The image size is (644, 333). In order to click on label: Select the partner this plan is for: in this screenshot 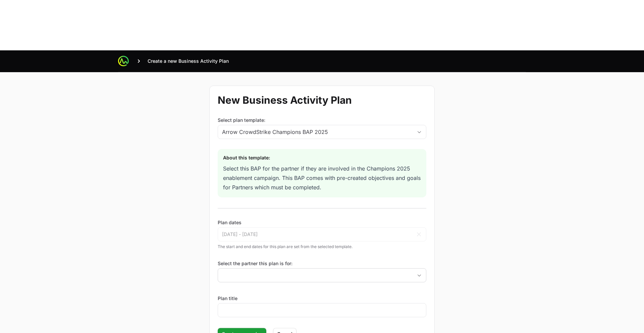, I will do `click(322, 264)`.